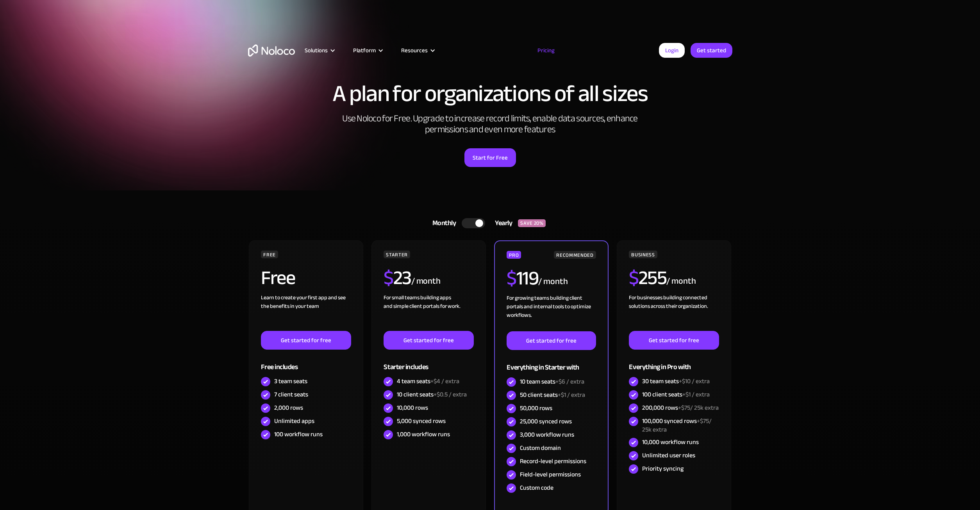  Describe the element at coordinates (711, 50) in the screenshot. I see `a: Get started` at that location.